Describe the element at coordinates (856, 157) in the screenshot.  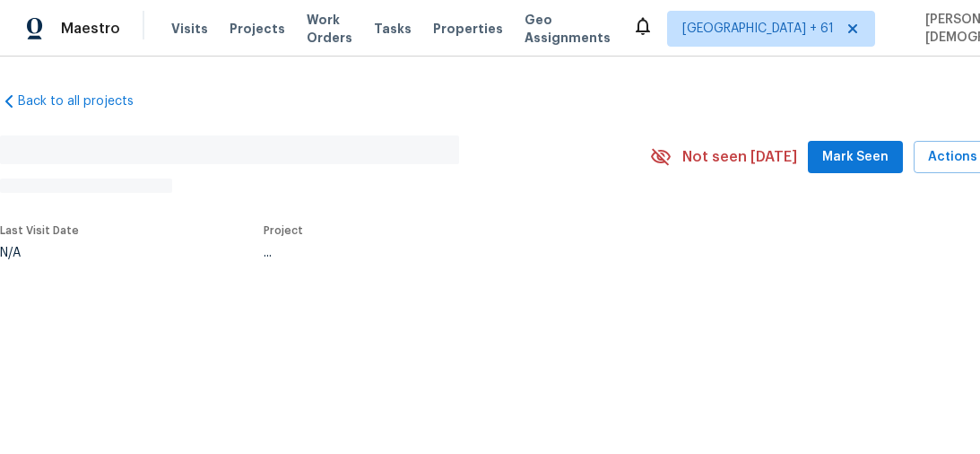
I see `span: Mark Seen` at that location.